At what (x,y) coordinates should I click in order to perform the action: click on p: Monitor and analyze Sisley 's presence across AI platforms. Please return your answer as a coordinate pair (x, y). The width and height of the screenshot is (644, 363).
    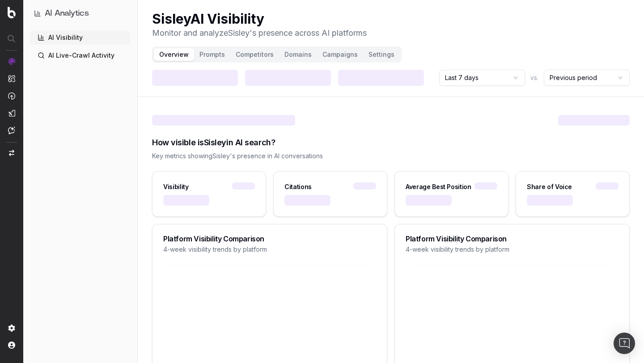
    Looking at the image, I should click on (260, 33).